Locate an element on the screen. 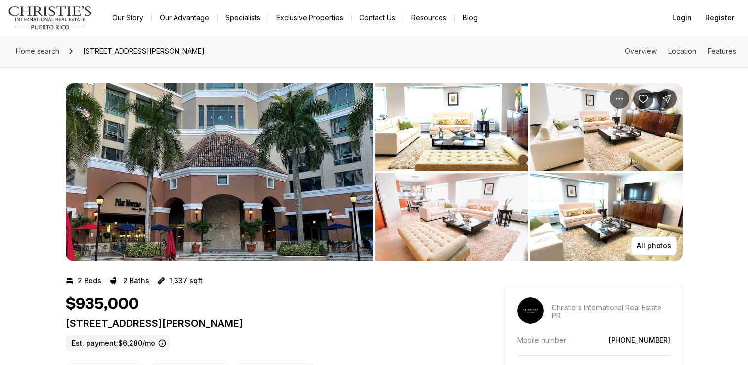  p: 2 Beds is located at coordinates (90, 281).